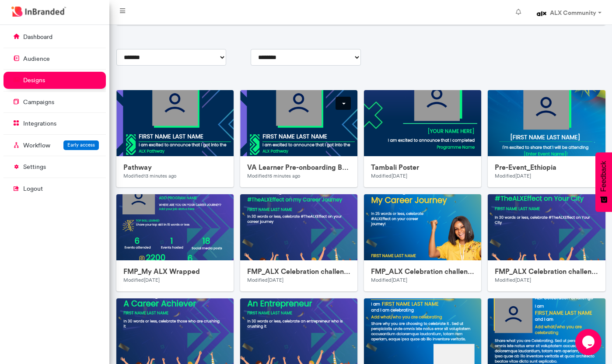 Image resolution: width=612 pixels, height=364 pixels. Describe the element at coordinates (175, 139) in the screenshot. I see `a: preview-of-PathwayPathwayModified13 minutes ago` at that location.